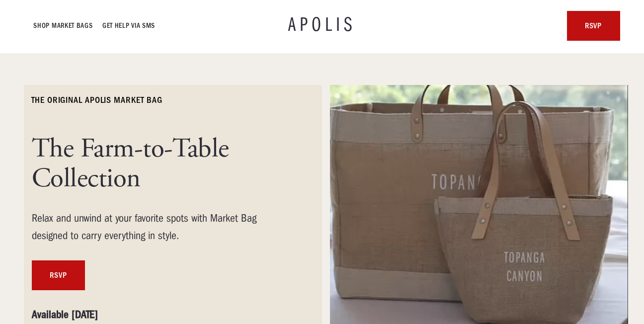  Describe the element at coordinates (593, 26) in the screenshot. I see `a: rsvp` at that location.